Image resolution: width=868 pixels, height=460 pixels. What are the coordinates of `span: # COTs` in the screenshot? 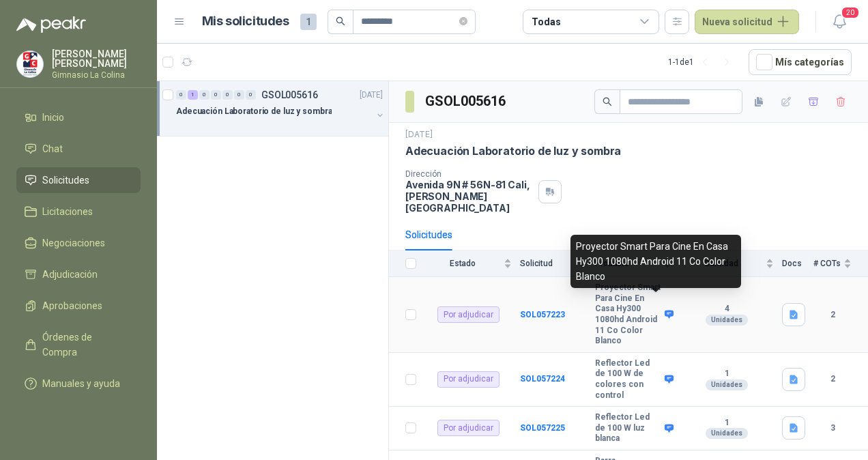 It's located at (827, 263).